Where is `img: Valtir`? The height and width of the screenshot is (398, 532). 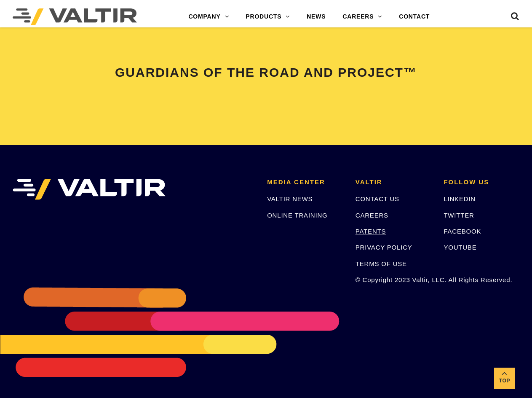 img: Valtir is located at coordinates (75, 17).